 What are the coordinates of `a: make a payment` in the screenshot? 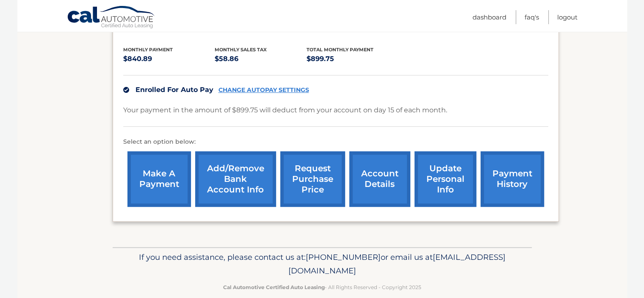 It's located at (159, 179).